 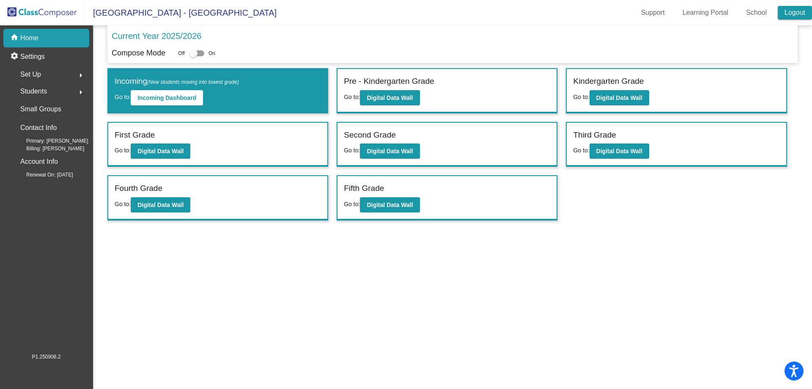 What do you see at coordinates (608, 81) in the screenshot?
I see `label: Kindergarten Grade` at bounding box center [608, 81].